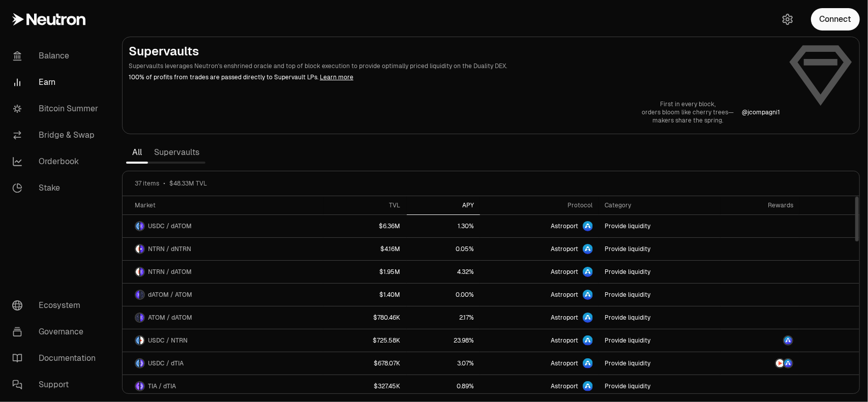 This screenshot has width=868, height=402. Describe the element at coordinates (444, 205) in the screenshot. I see `div: APY` at that location.